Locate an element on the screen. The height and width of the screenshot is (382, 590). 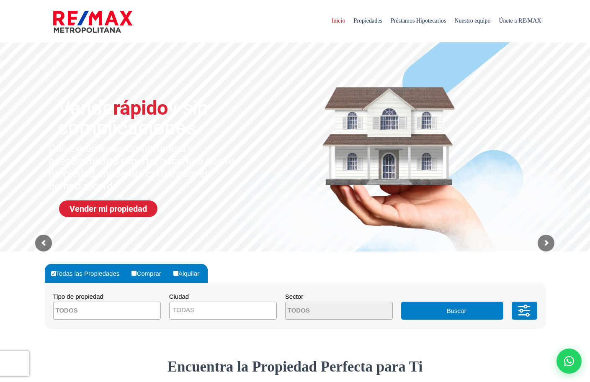
img: remax-metropolitana-logo is located at coordinates (93, 22).